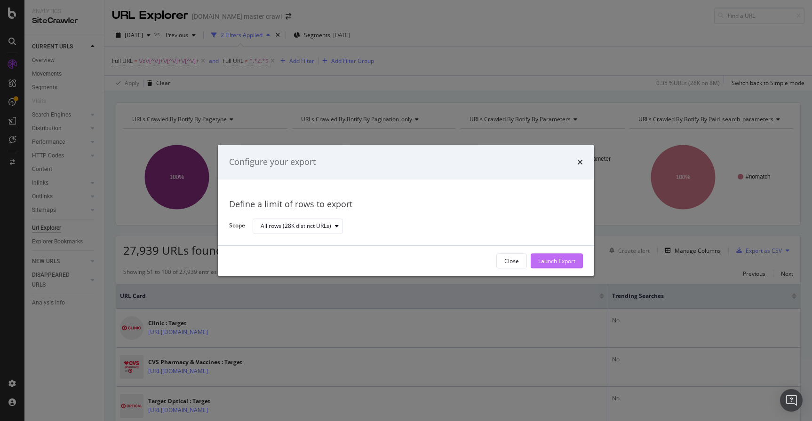  What do you see at coordinates (511, 261) in the screenshot?
I see `div: Close` at bounding box center [511, 261].